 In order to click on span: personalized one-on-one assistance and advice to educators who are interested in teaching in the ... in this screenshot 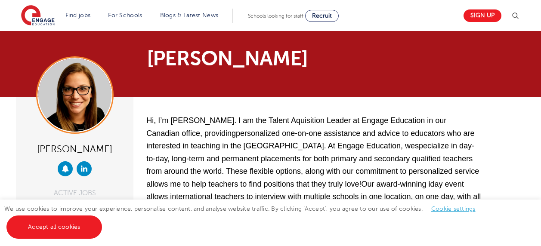, I will do `click(313, 184)`.